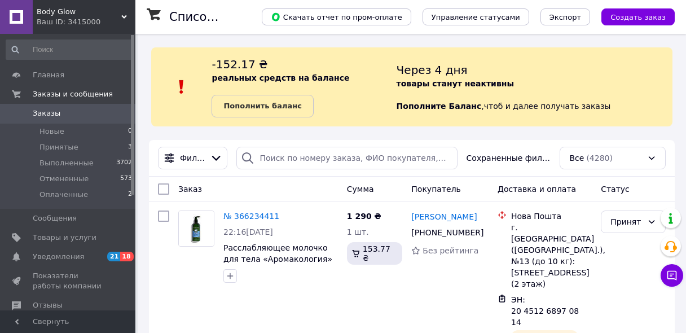 The image size is (686, 333). What do you see at coordinates (79, 12) in the screenshot?
I see `span: Body Glow` at bounding box center [79, 12].